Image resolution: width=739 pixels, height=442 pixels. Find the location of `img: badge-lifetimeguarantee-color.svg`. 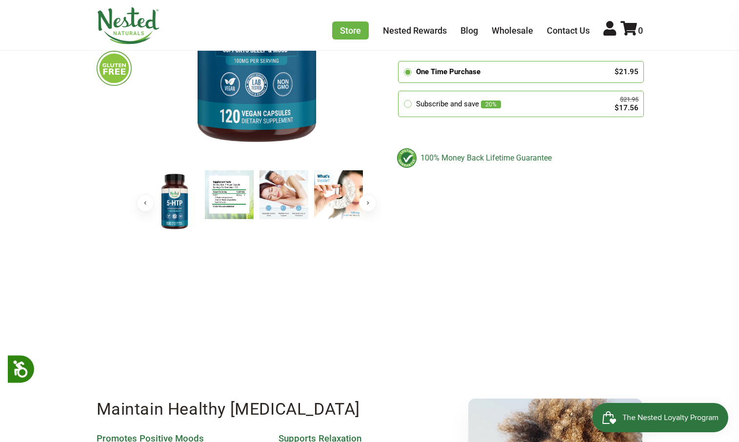

img: badge-lifetimeguarantee-color.svg is located at coordinates (407, 158).